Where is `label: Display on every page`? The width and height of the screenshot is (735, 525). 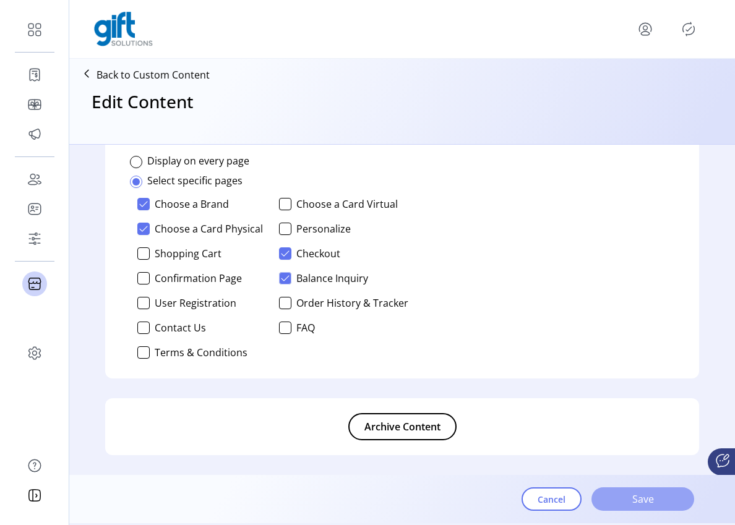
label: Display on every page is located at coordinates (198, 161).